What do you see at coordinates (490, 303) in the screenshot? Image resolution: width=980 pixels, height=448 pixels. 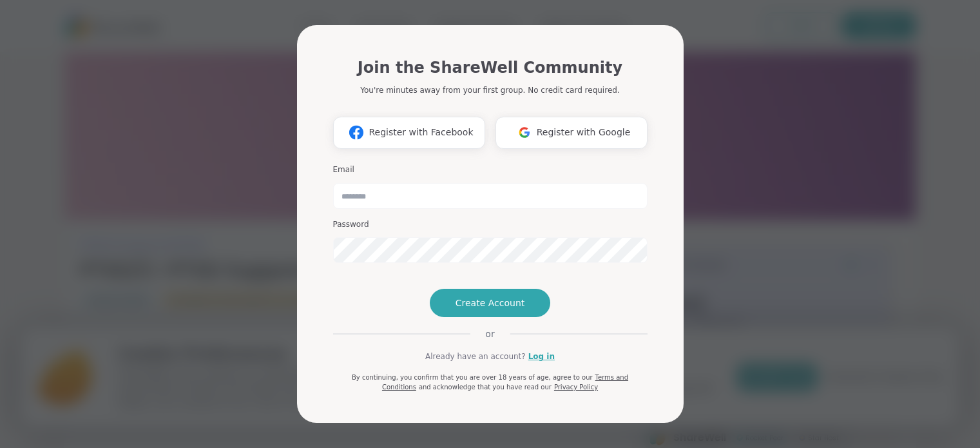 I see `button: Create Account` at bounding box center [490, 303].